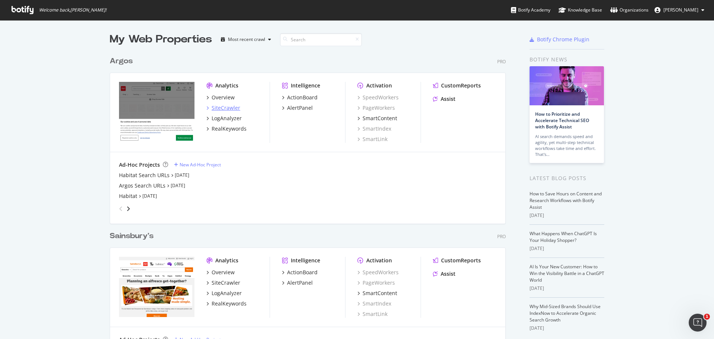 The height and width of the screenshot is (339, 714). Describe the element at coordinates (567, 145) in the screenshot. I see `div: AI search demands speed and agility, yet multi-step technical workflows take time and effort. Tha...` at that location.